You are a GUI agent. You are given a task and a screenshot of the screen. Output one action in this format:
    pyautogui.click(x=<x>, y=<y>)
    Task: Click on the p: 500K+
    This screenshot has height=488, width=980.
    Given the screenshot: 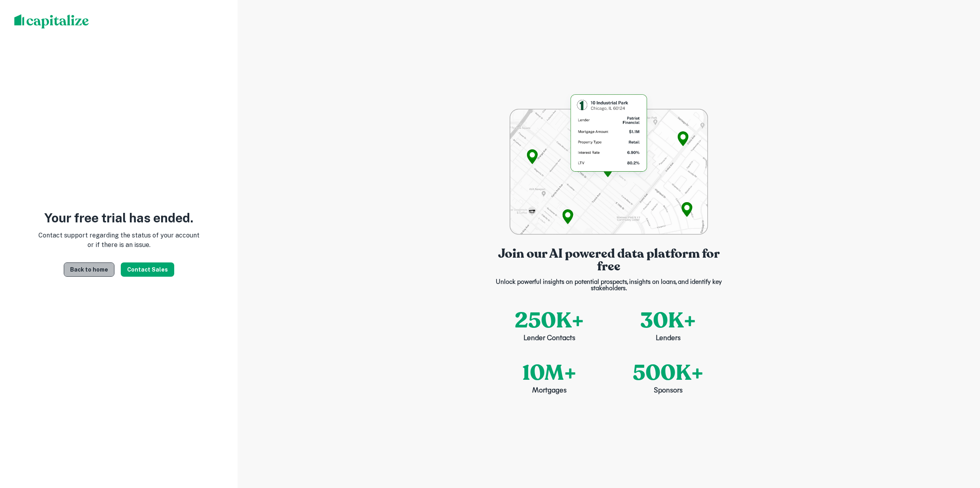 What is the action you would take?
    pyautogui.click(x=668, y=372)
    